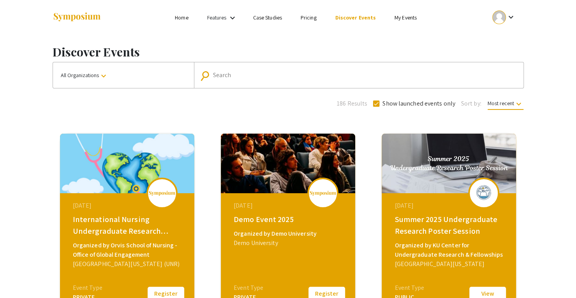 This screenshot has height=298, width=576. What do you see at coordinates (419, 104) in the screenshot?
I see `span: Show launched events only` at bounding box center [419, 104].